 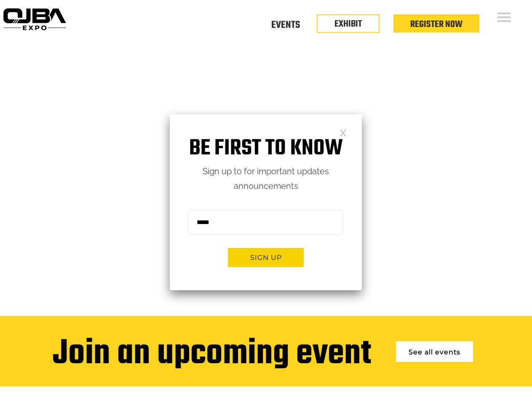 What do you see at coordinates (212, 354) in the screenshot?
I see `div: Join an upcoming event` at bounding box center [212, 354].